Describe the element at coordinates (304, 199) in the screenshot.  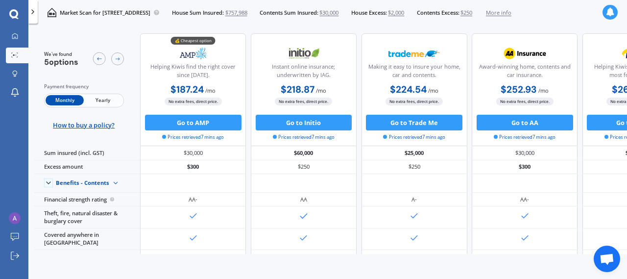
I see `div: AA` at that location.